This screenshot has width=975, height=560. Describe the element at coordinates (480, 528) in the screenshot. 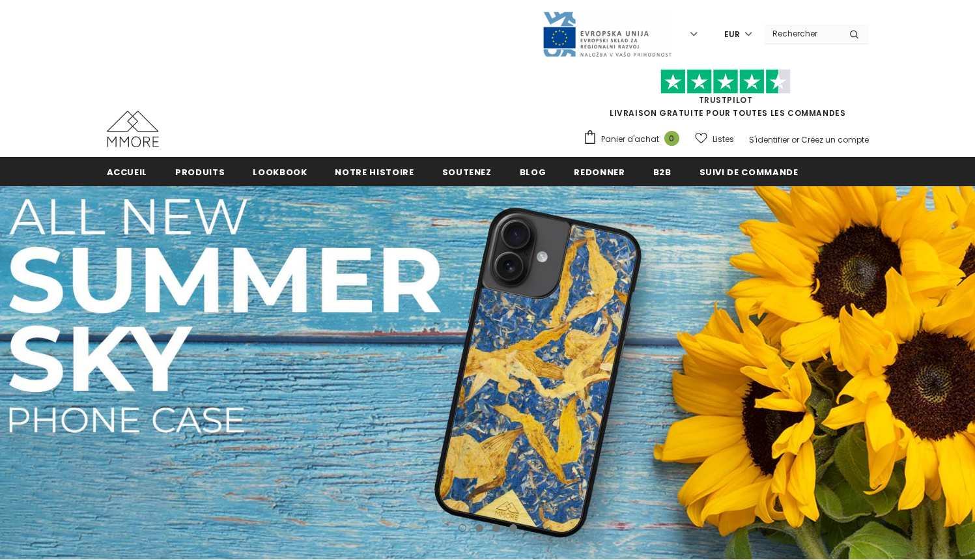

I see `button: 2` at that location.